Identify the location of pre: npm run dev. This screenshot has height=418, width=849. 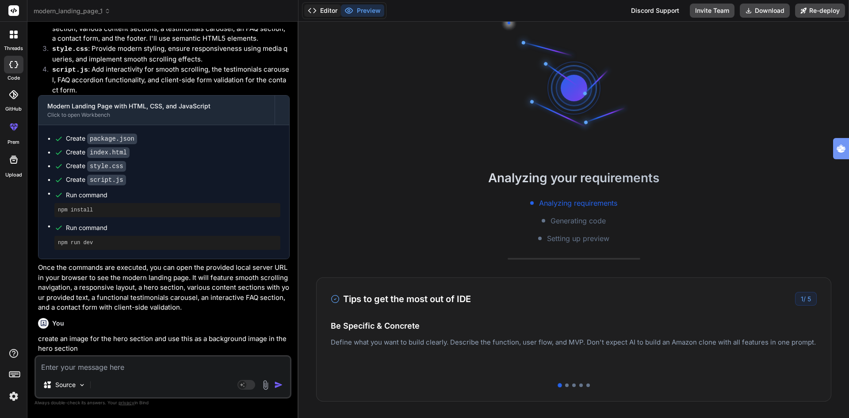
(167, 243).